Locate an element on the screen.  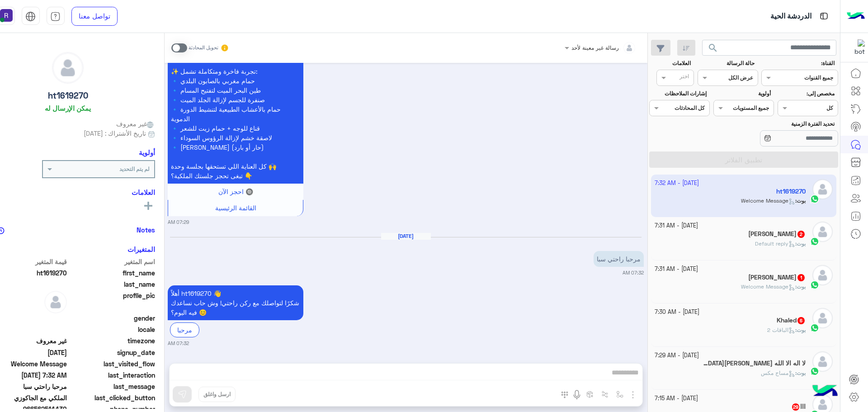
span: Default reply is located at coordinates (775, 244).